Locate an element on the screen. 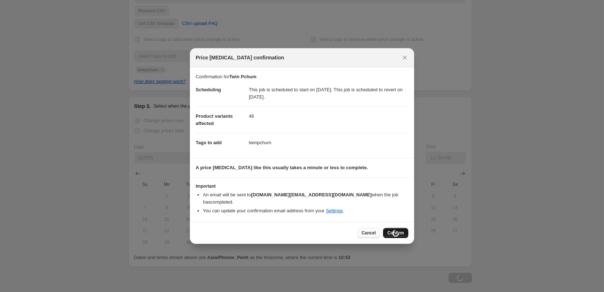  span: Product variants affected is located at coordinates (214, 119).